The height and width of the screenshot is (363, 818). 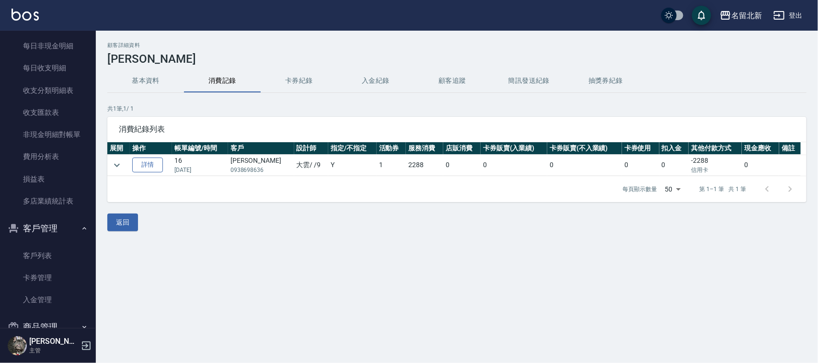 I want to click on button: 登出, so click(x=788, y=15).